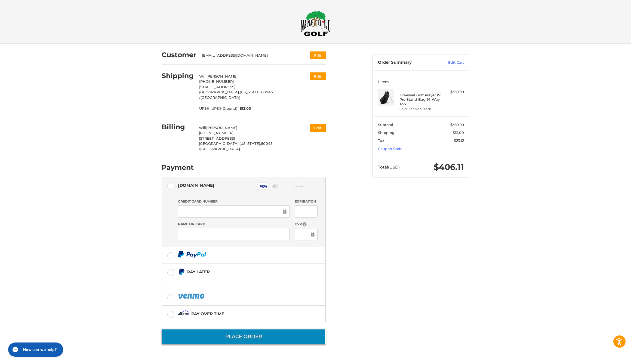 The width and height of the screenshot is (631, 364). I want to click on label: Expiration, so click(306, 201).